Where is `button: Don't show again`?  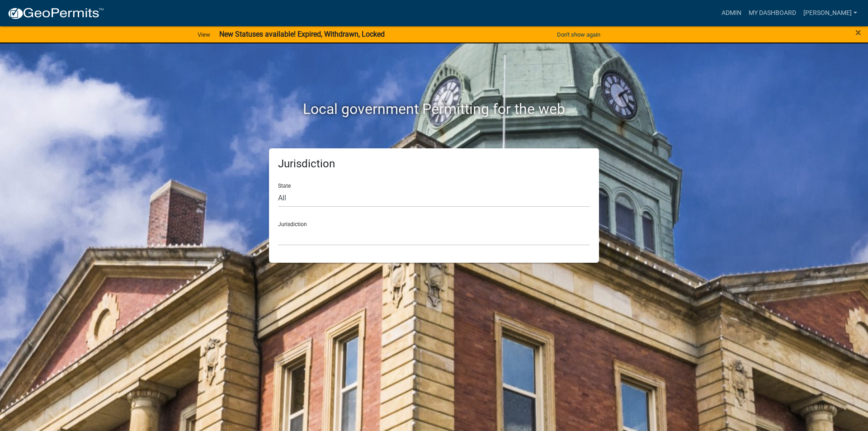
button: Don't show again is located at coordinates (579, 34).